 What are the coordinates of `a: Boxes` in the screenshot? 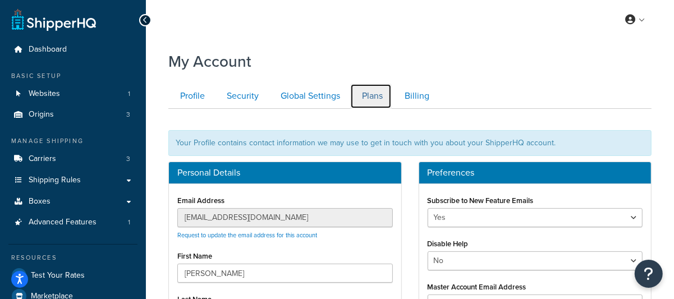 It's located at (73, 202).